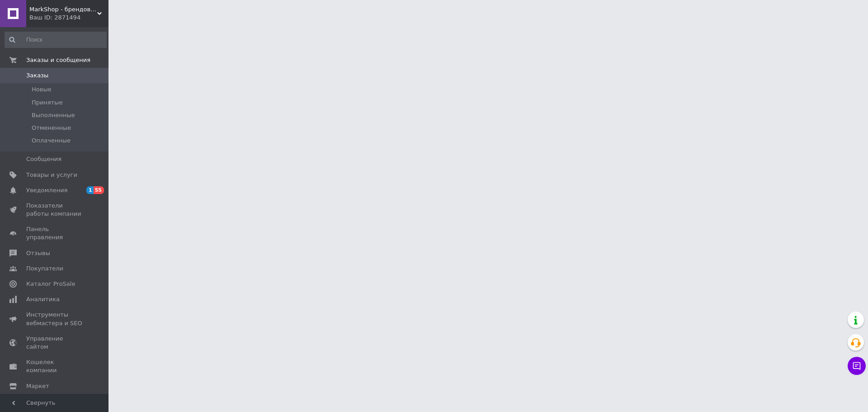 This screenshot has height=412, width=868. I want to click on span: Покупатели, so click(45, 269).